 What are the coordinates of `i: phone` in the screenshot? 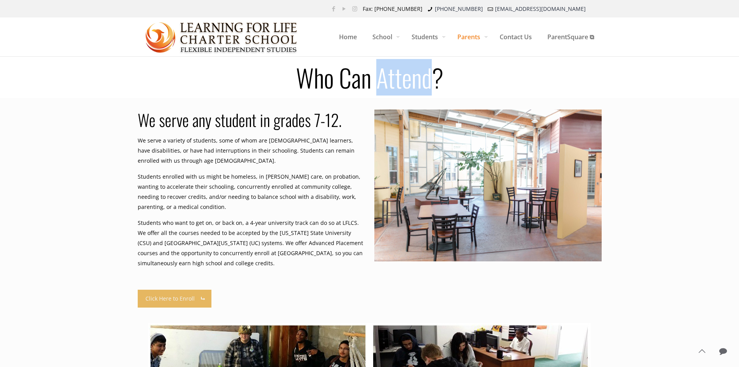 It's located at (430, 9).